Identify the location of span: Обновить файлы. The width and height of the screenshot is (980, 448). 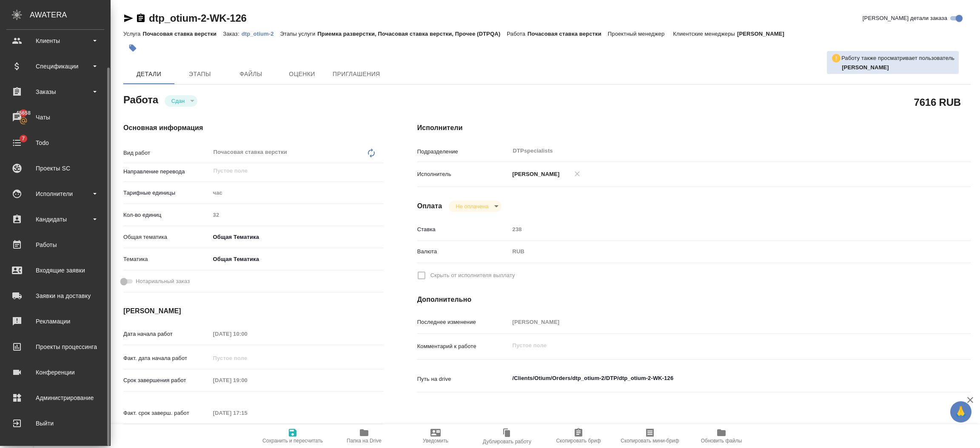
(721, 441).